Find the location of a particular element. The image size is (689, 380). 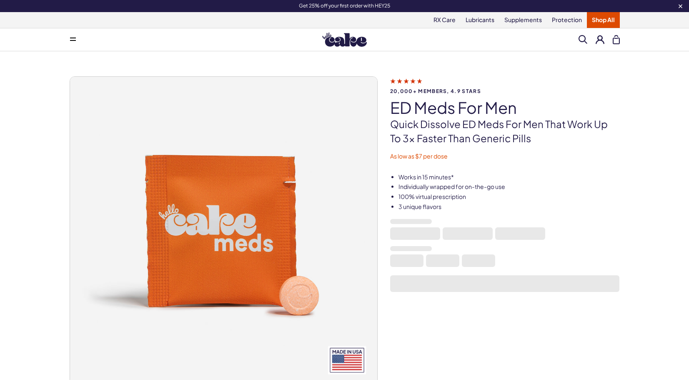

li: Individually wrapped for on-the-go use is located at coordinates (509, 187).